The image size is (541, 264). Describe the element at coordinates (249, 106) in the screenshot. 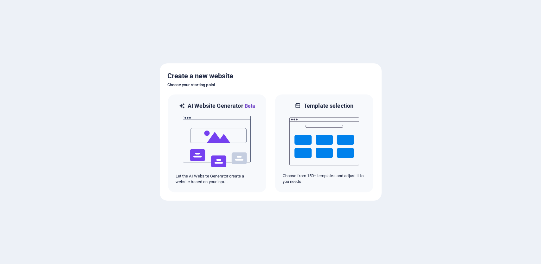

I see `span: Beta` at that location.